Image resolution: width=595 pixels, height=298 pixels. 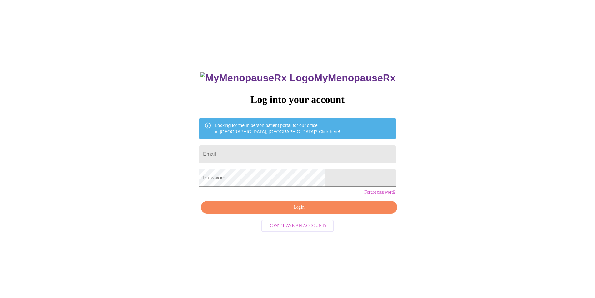 I want to click on h3: Log into your account, so click(x=298, y=99).